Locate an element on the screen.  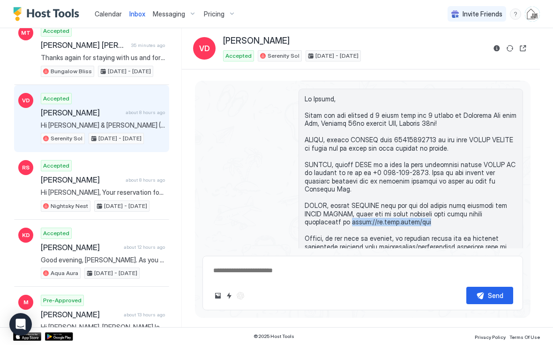
button: Open reservation is located at coordinates (523, 48).